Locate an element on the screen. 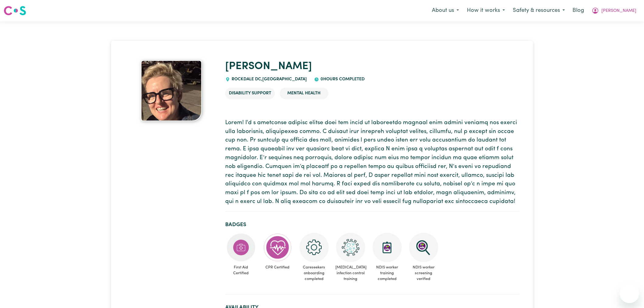  button: How it works is located at coordinates (486, 11).